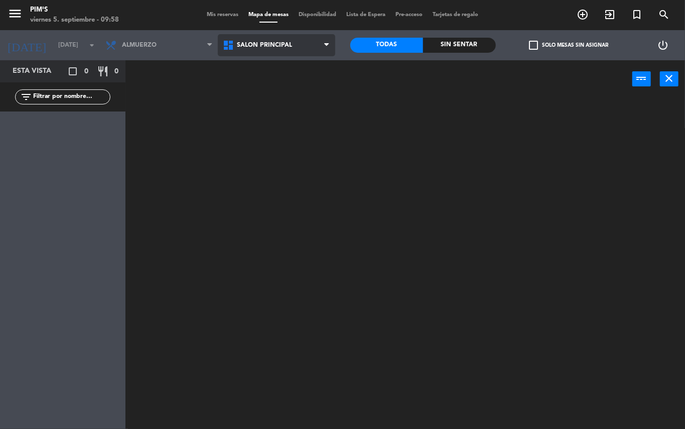 The image size is (685, 429). What do you see at coordinates (669, 79) in the screenshot?
I see `button: close` at bounding box center [669, 79].